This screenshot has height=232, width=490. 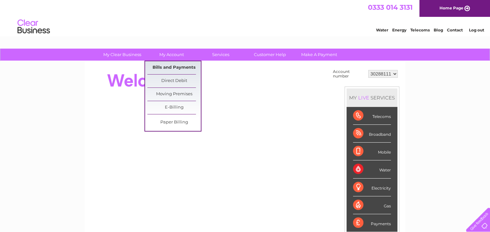 I want to click on a: Log out, so click(x=476, y=30).